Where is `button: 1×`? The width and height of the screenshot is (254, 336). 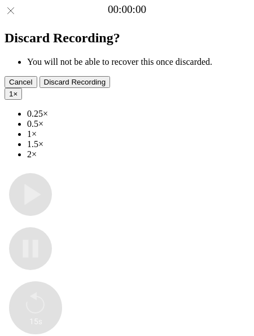
button: 1× is located at coordinates (13, 94).